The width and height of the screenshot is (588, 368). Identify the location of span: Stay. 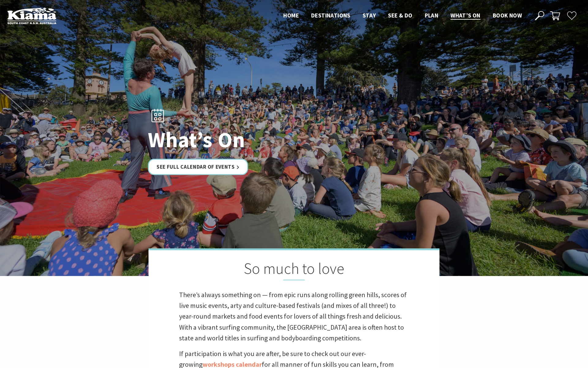
(369, 16).